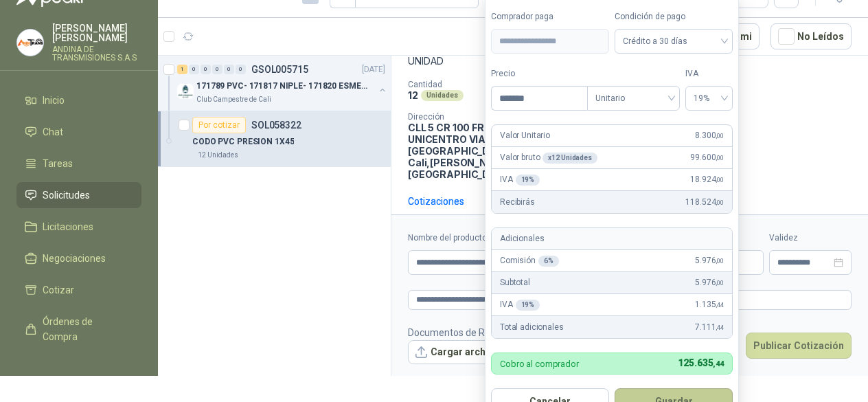  Describe the element at coordinates (700, 363) in the screenshot. I see `span: 125.635` at that location.